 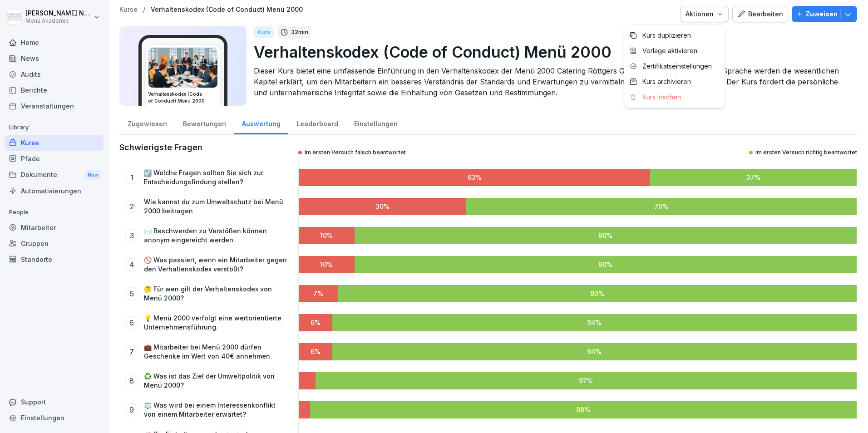 I want to click on p: Kurs duplizieren, so click(x=666, y=35).